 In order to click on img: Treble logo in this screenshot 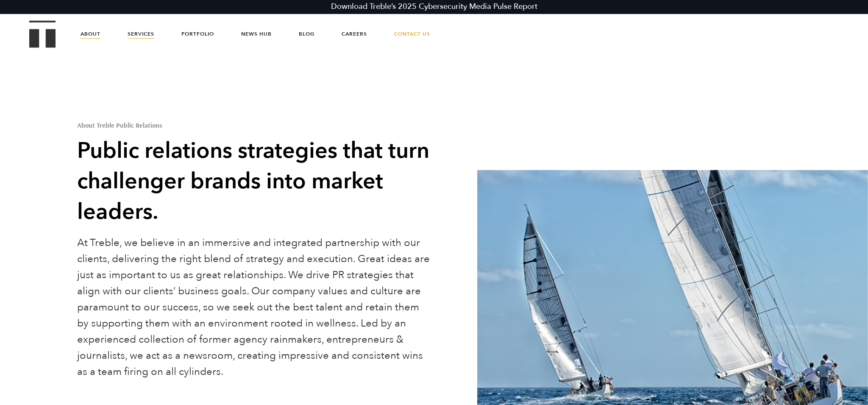, I will do `click(43, 34)`.